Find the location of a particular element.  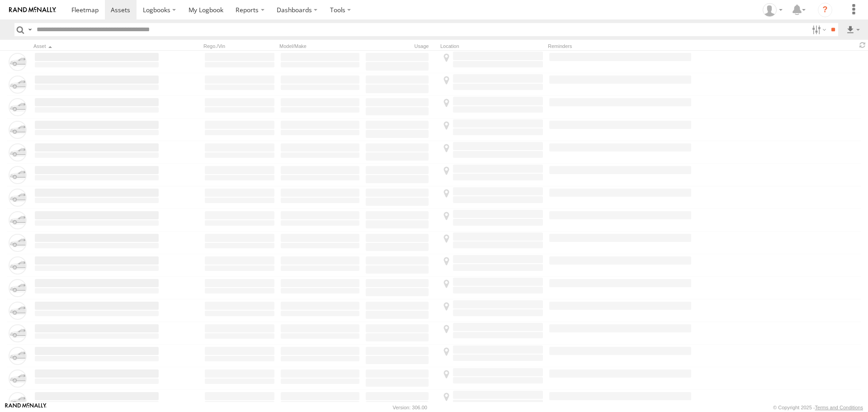

a: Visit our Website is located at coordinates (26, 407).